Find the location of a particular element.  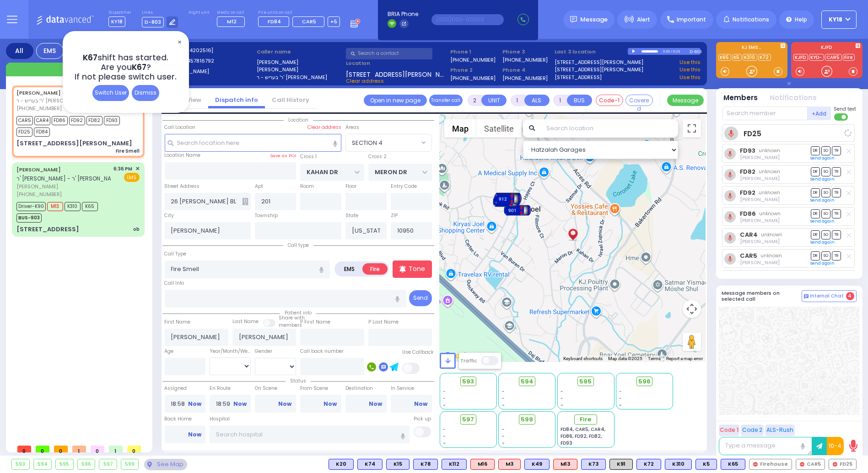

a: FD25 is located at coordinates (753, 133).